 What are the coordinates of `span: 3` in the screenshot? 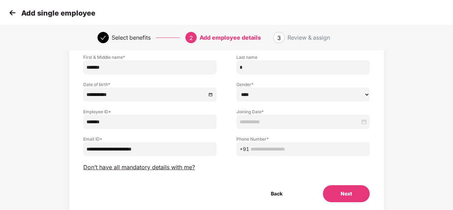 It's located at (279, 38).